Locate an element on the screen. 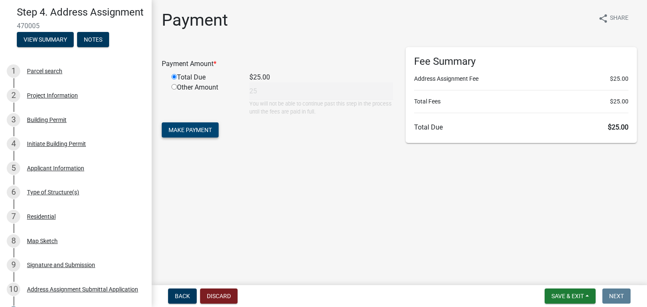 The width and height of the screenshot is (647, 307). div: 8 is located at coordinates (13, 241).